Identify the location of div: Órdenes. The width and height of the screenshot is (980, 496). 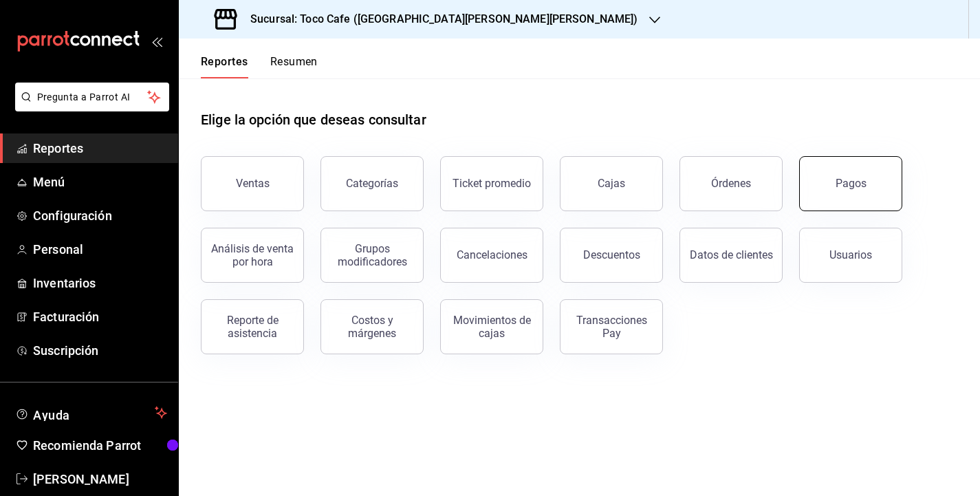
(731, 183).